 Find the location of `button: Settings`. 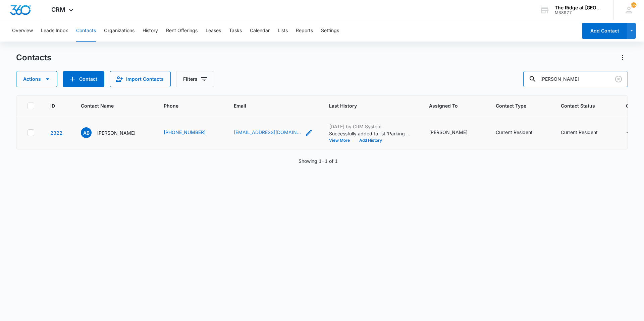

button: Settings is located at coordinates (330, 31).